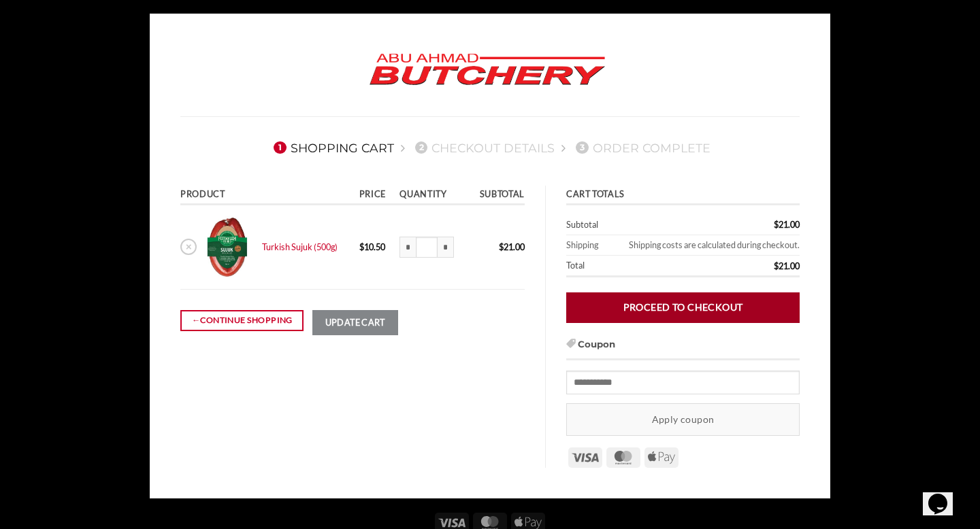  Describe the element at coordinates (227, 247) in the screenshot. I see `img: Cart` at that location.